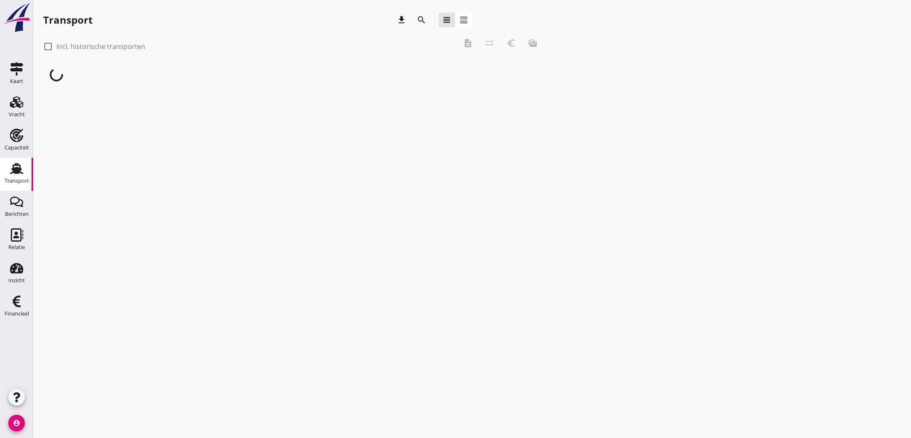 The image size is (911, 438). Describe the element at coordinates (402, 20) in the screenshot. I see `i: download` at that location.